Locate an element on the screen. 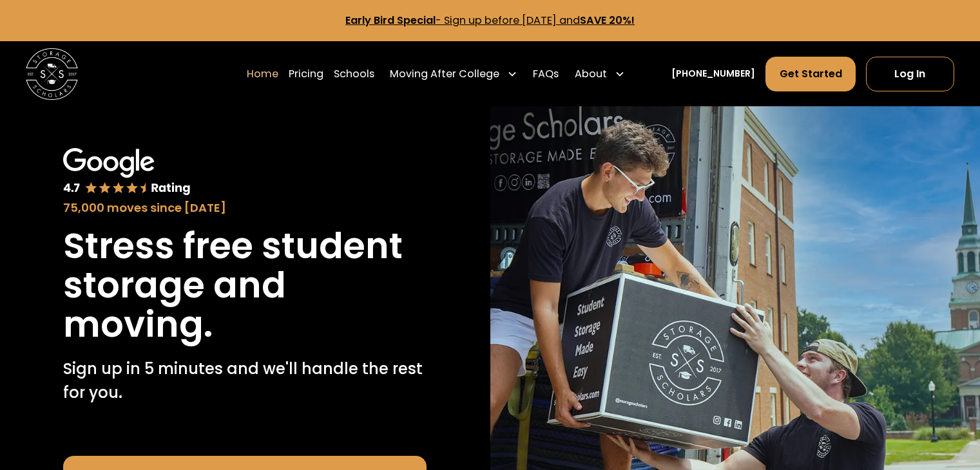 Image resolution: width=980 pixels, height=470 pixels. a: Pricing is located at coordinates (306, 74).